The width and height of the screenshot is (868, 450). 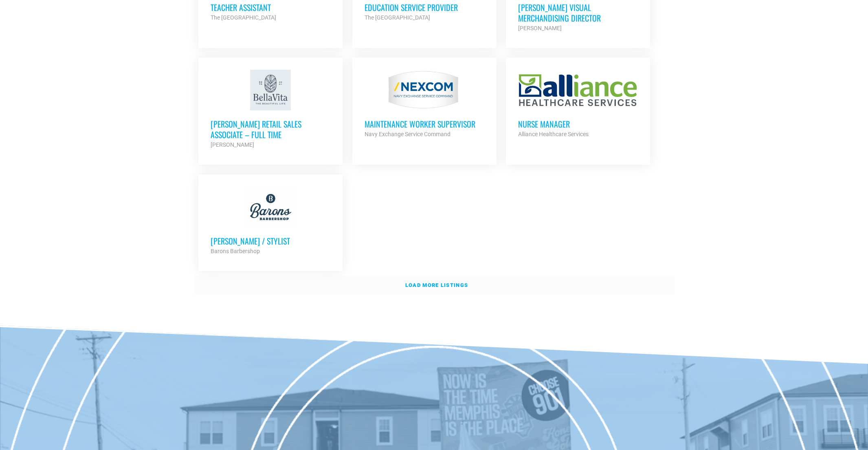 I want to click on a: Load more listings, so click(x=434, y=285).